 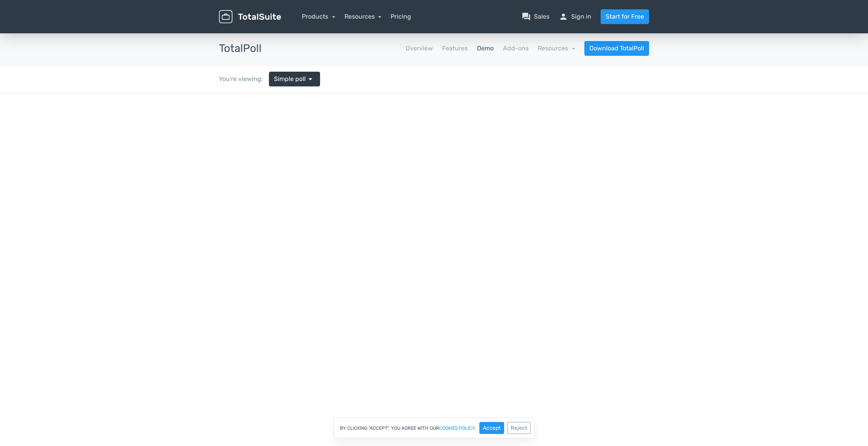 I want to click on span: question_answer, so click(x=526, y=16).